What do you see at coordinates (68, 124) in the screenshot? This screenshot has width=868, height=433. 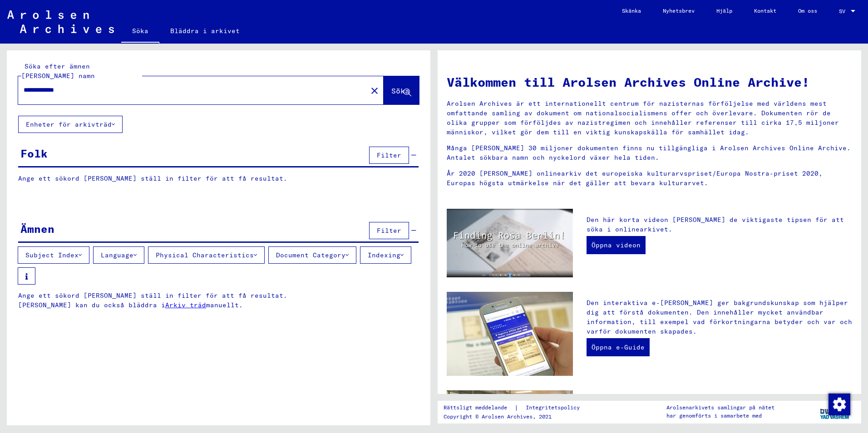 I see `font: Enheter för arkivträd` at bounding box center [68, 124].